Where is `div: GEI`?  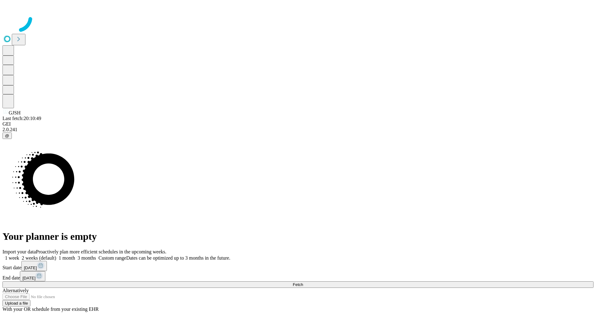
div: GEI is located at coordinates (298, 124).